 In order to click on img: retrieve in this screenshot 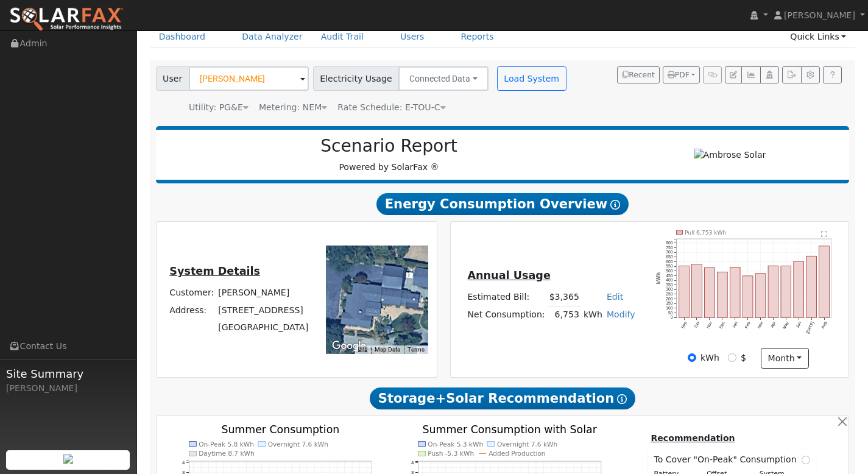, I will do `click(68, 459)`.